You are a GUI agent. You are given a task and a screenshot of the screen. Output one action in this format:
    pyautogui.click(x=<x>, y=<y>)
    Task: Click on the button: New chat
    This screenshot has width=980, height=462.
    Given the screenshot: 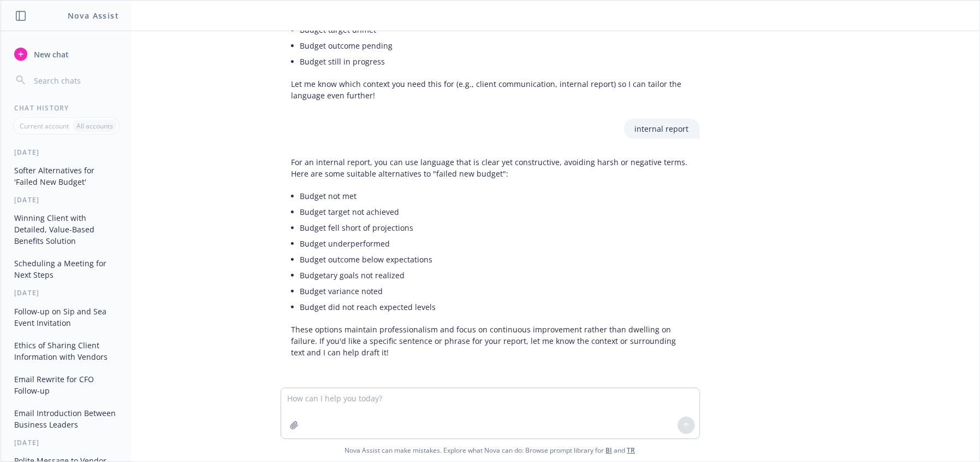 What is the action you would take?
    pyautogui.click(x=66, y=54)
    